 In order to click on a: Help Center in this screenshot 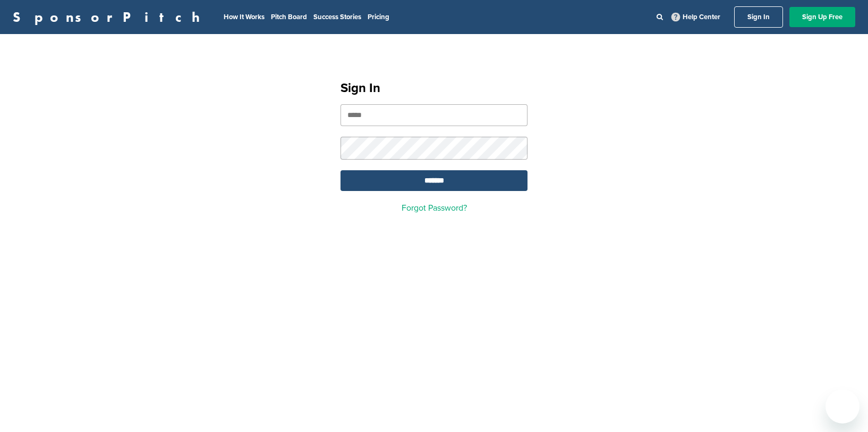, I will do `click(696, 17)`.